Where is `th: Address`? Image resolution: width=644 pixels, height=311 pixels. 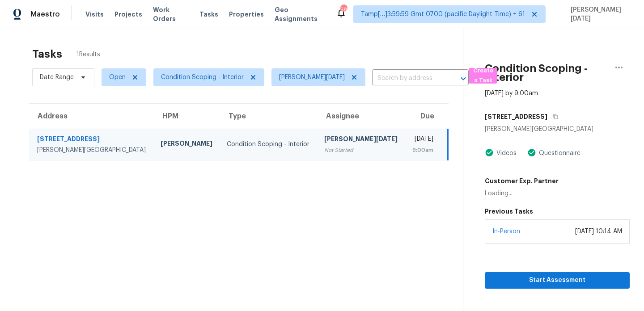
th: Address is located at coordinates (90, 116).